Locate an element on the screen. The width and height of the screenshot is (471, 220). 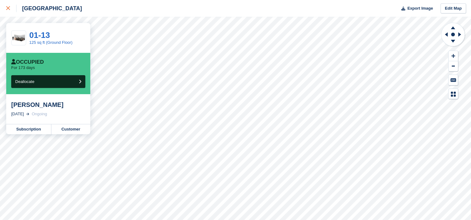
button: Zoom In is located at coordinates (453, 56).